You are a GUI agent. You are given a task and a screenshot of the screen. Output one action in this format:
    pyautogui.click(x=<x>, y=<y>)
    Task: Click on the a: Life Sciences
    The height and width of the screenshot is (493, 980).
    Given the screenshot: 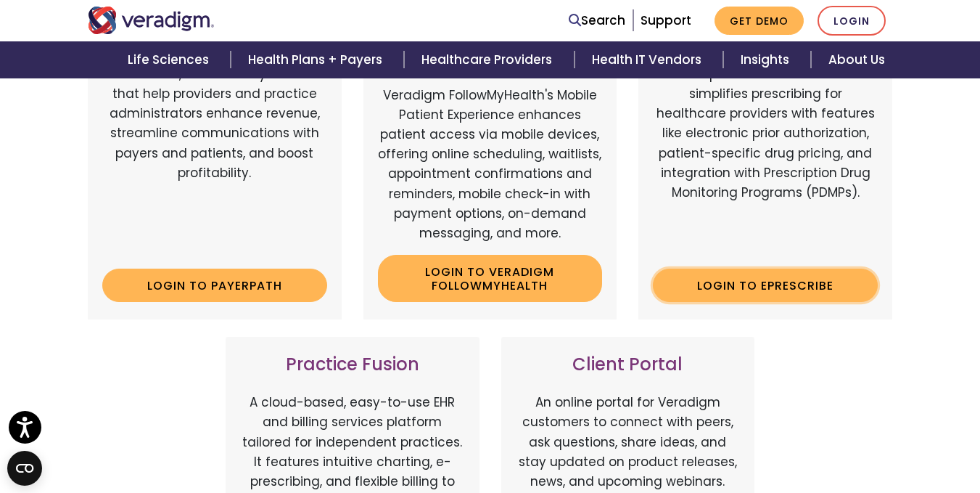 What is the action you would take?
    pyautogui.click(x=170, y=59)
    